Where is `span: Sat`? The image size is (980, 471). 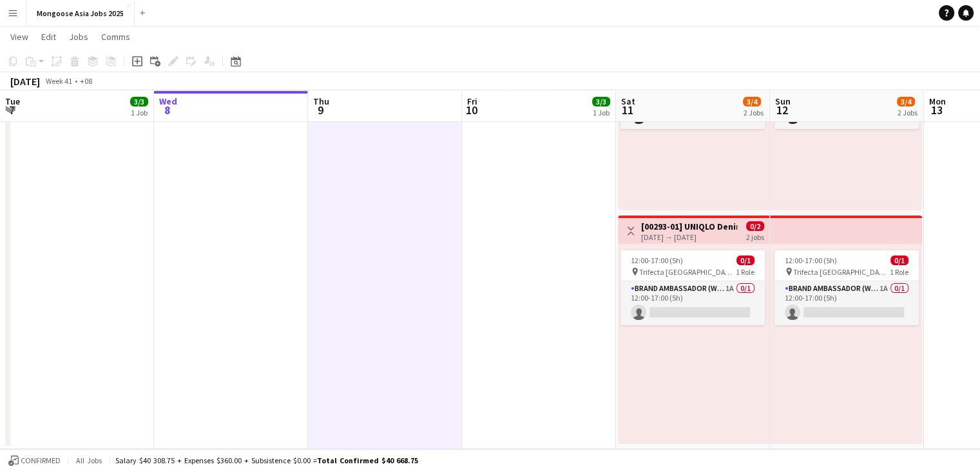 span: Sat is located at coordinates (628, 101).